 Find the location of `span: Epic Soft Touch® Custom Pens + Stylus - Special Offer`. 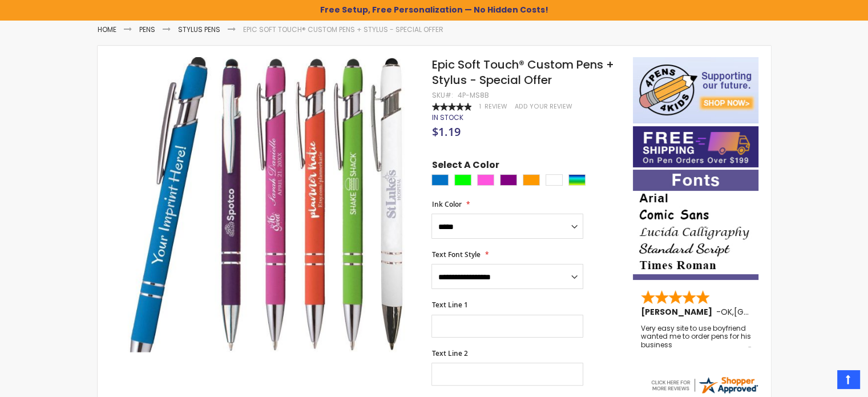

span: Epic Soft Touch® Custom Pens + Stylus - Special Offer is located at coordinates (522, 72).